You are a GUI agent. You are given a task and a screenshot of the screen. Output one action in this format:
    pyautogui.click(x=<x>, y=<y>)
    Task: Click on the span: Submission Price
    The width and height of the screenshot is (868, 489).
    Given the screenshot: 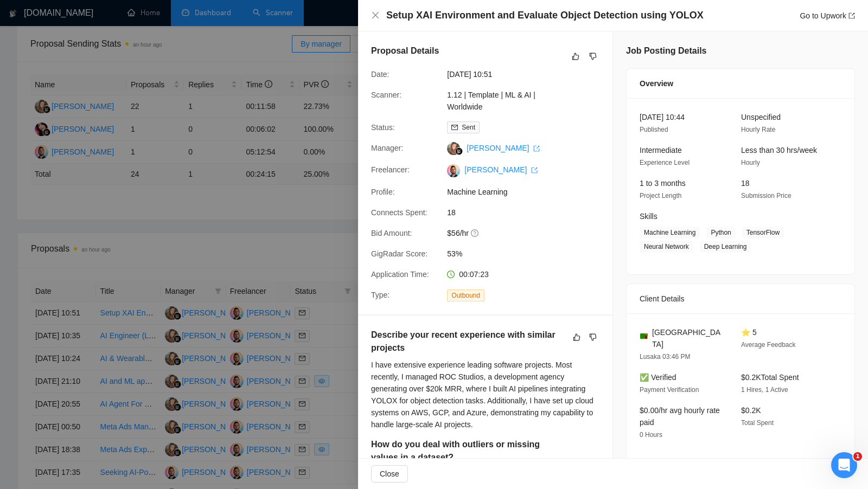 What is the action you would take?
    pyautogui.click(x=765, y=196)
    